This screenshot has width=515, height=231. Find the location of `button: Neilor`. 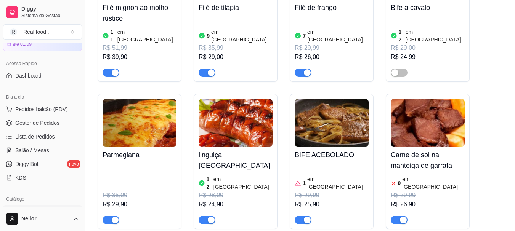

button: Neilor is located at coordinates (42, 219).